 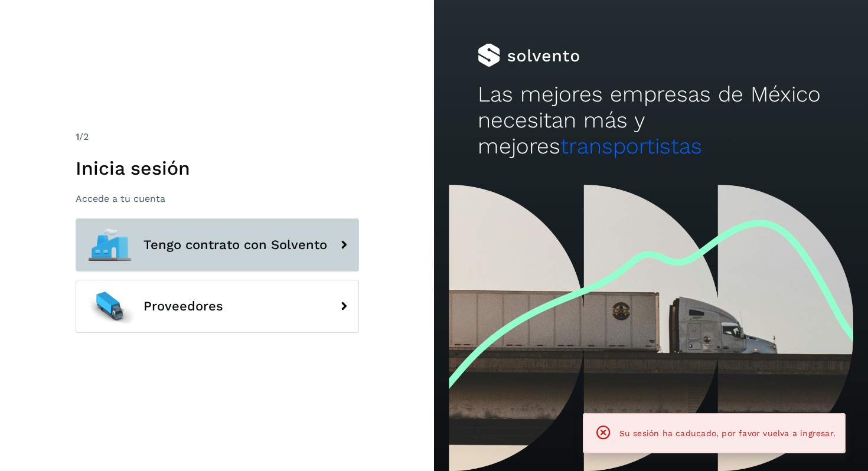 What do you see at coordinates (217, 306) in the screenshot?
I see `button: Proveedores` at bounding box center [217, 306].